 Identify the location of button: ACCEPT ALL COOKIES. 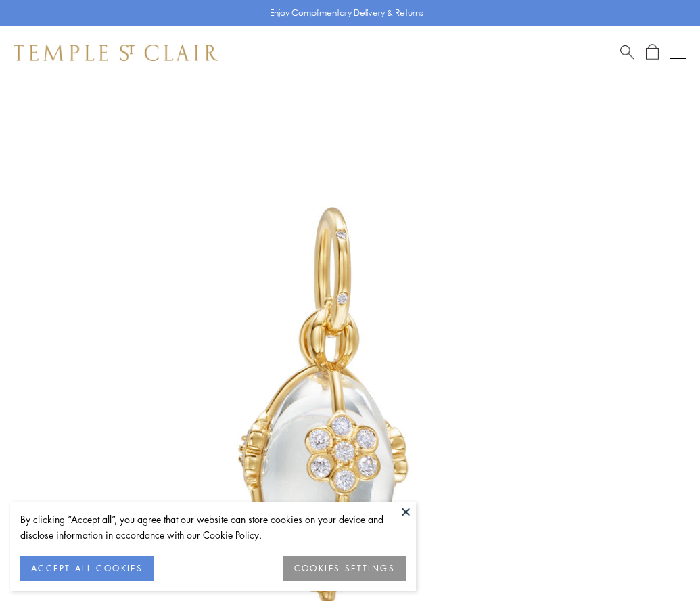
(87, 568).